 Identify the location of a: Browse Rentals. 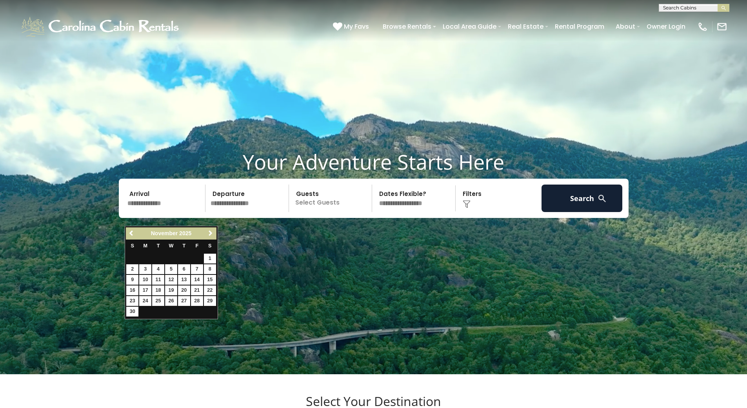
(407, 26).